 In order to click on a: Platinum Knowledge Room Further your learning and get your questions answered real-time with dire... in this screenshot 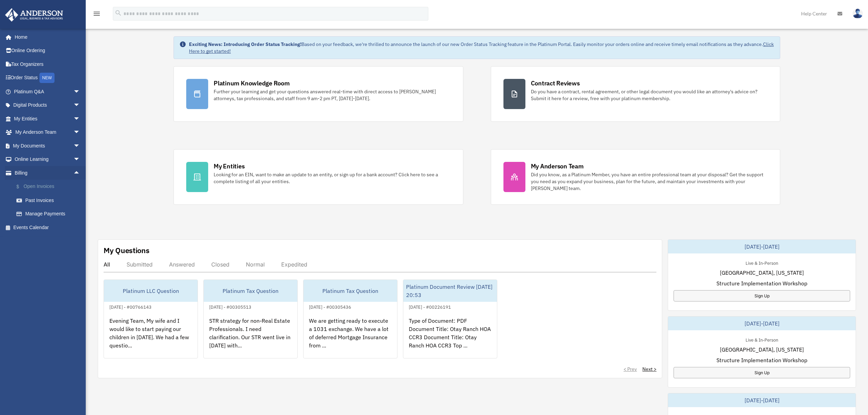, I will do `click(318, 94)`.